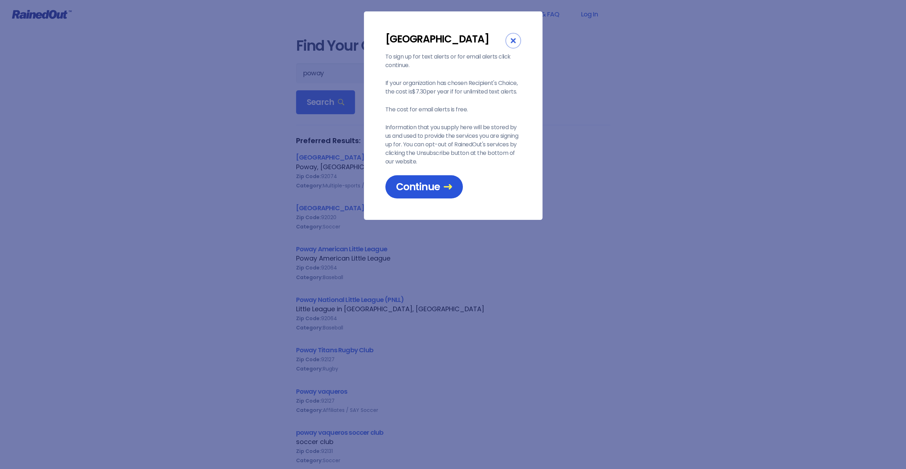 Image resolution: width=906 pixels, height=469 pixels. I want to click on p: Information that you supply here will be stored by us and used to provide the services you are si..., so click(453, 145).